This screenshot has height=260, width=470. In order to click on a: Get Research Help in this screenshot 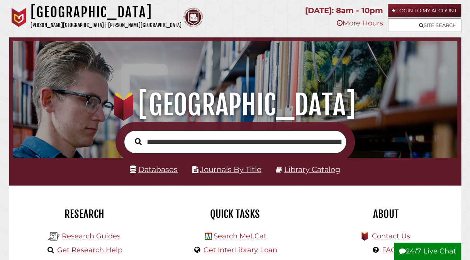, I will do `click(90, 250)`.